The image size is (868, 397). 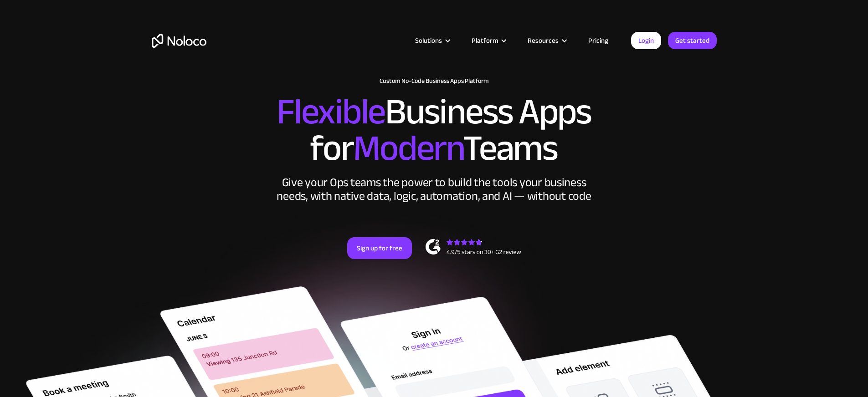 I want to click on span: Flexible, so click(x=331, y=111).